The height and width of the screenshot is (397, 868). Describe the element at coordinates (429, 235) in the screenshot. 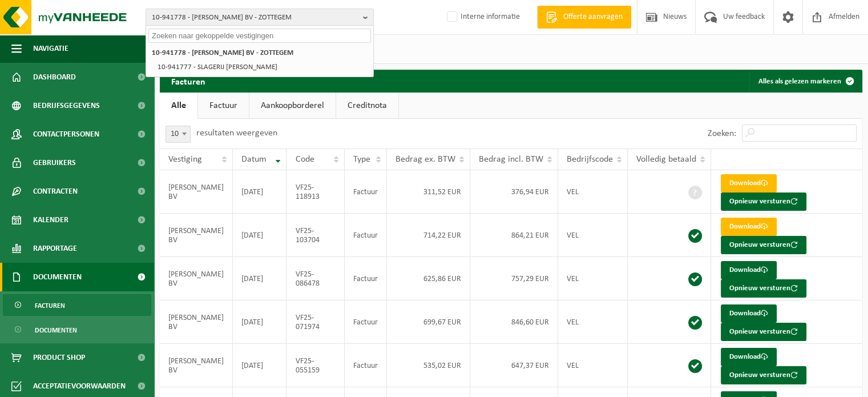

I see `td: 714,22 EUR` at that location.